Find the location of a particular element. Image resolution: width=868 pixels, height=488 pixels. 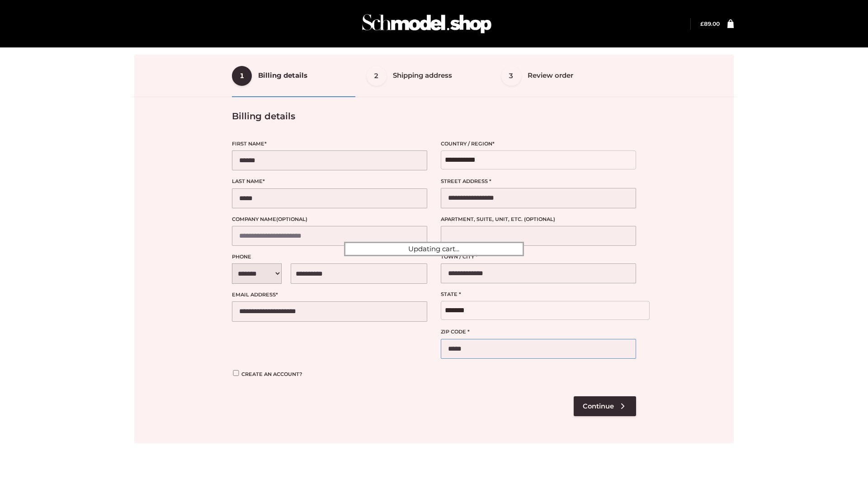

bdi: 89.00 is located at coordinates (710, 24).